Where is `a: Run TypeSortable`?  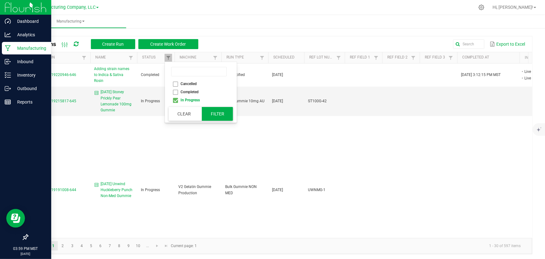 a: Run TypeSortable is located at coordinates (242, 58).